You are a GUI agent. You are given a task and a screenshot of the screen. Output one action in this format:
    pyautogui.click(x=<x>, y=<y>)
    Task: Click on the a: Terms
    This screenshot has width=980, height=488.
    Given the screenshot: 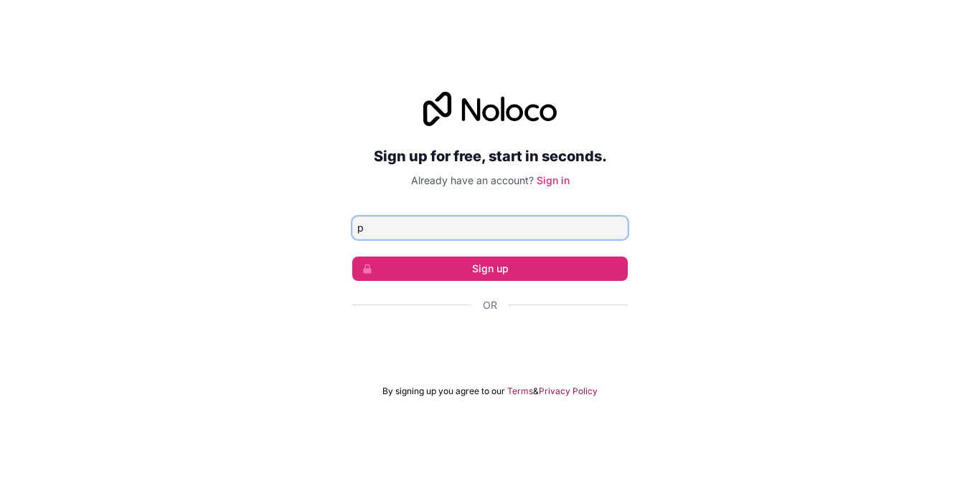 What is the action you would take?
    pyautogui.click(x=520, y=391)
    